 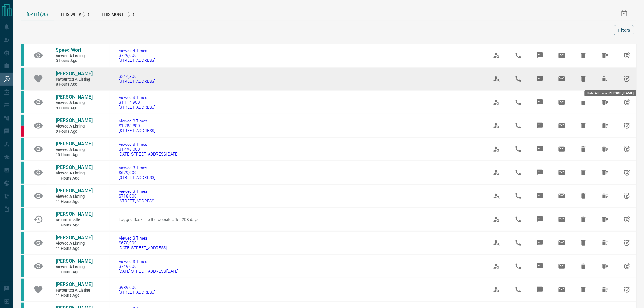 I want to click on span: $1,498,000, so click(x=149, y=149).